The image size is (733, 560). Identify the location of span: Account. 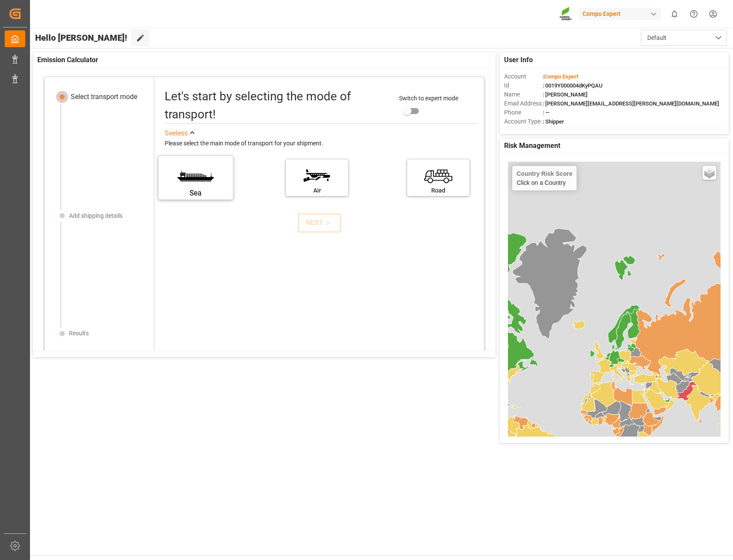
(523, 76).